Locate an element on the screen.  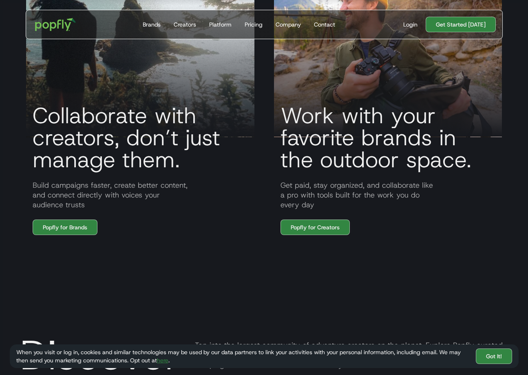
a: Popfly for Brands is located at coordinates (65, 227).